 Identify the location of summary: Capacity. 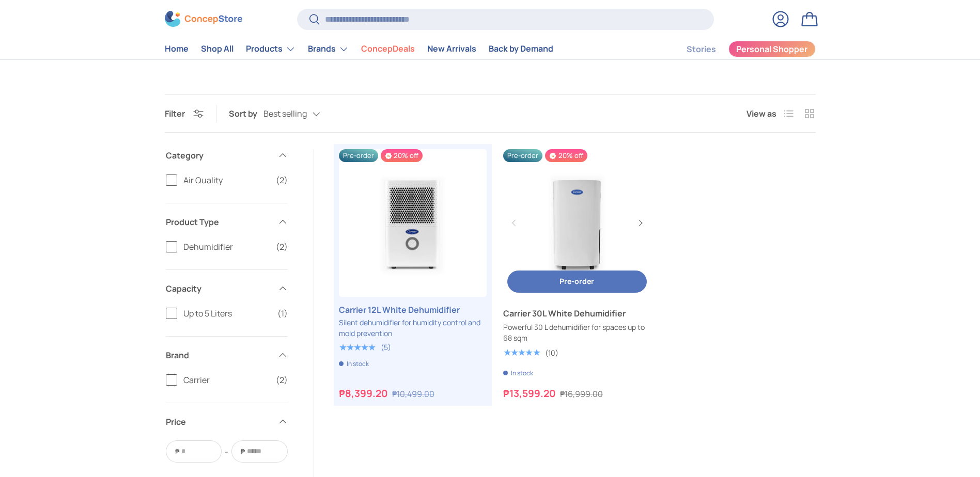
(227, 288).